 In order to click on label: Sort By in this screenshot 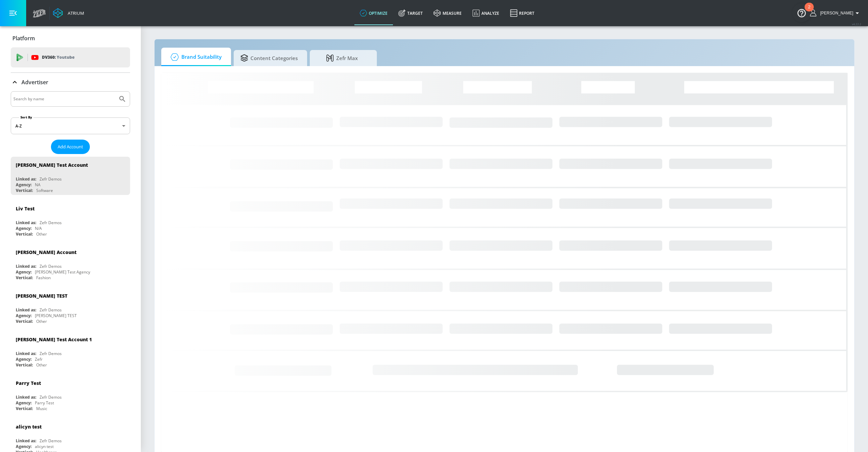, I will do `click(26, 117)`.